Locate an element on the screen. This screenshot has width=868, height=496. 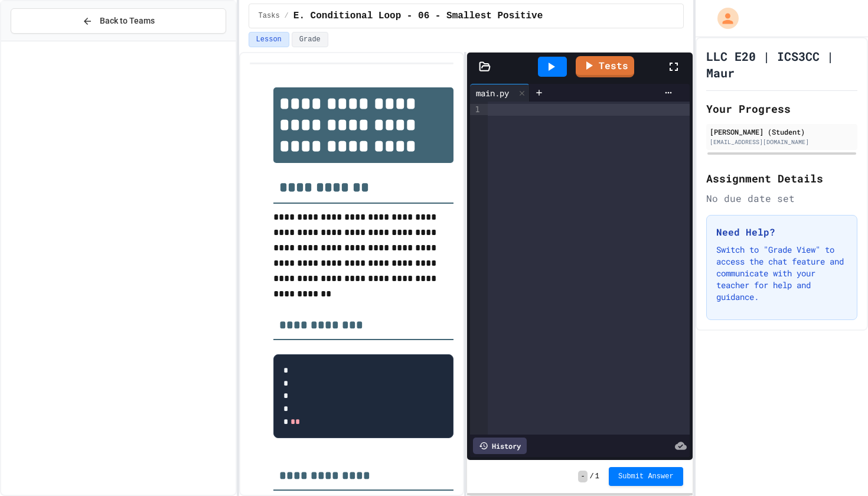
span: Tasks is located at coordinates (270, 16).